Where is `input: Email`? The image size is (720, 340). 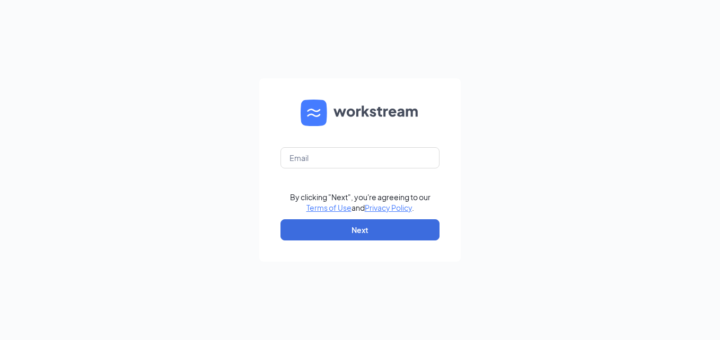
input: Email is located at coordinates (360, 158).